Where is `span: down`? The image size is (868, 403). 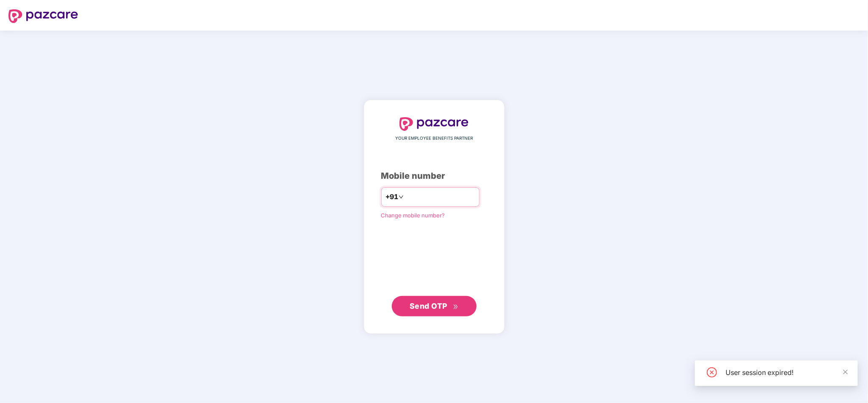 span: down is located at coordinates (401, 197).